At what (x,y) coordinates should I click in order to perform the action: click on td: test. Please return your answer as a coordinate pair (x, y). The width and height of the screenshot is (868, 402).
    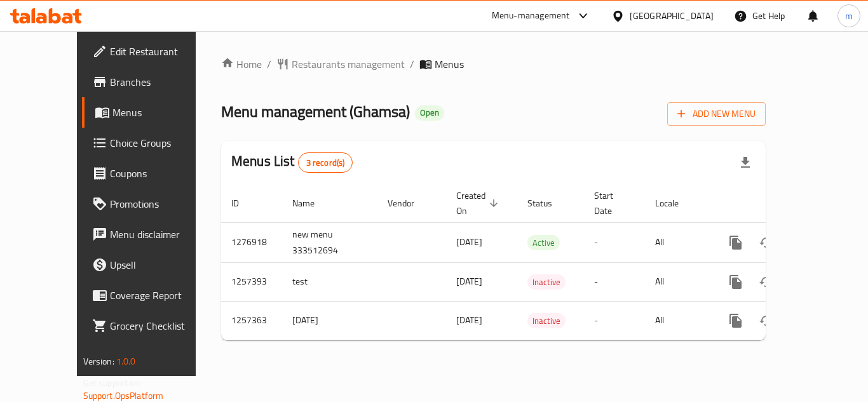
    Looking at the image, I should click on (330, 281).